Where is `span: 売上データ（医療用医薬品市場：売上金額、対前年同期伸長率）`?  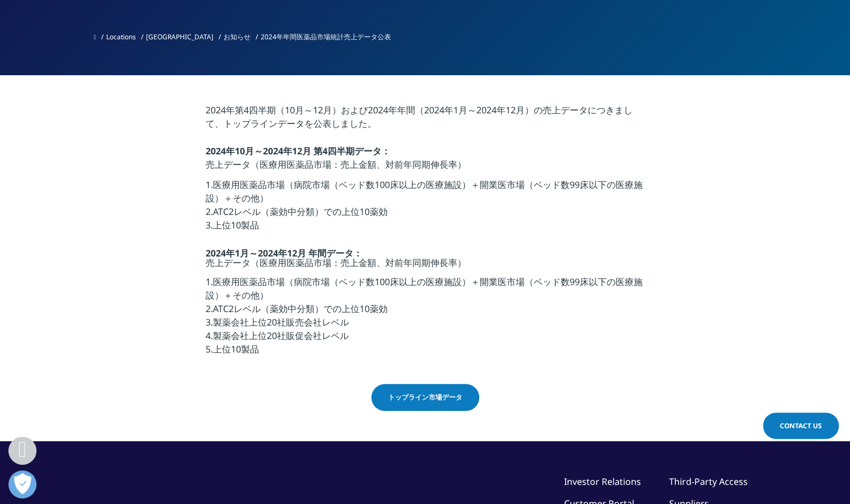 span: 売上データ（医療用医薬品市場：売上金額、対前年同期伸長率） is located at coordinates (336, 263).